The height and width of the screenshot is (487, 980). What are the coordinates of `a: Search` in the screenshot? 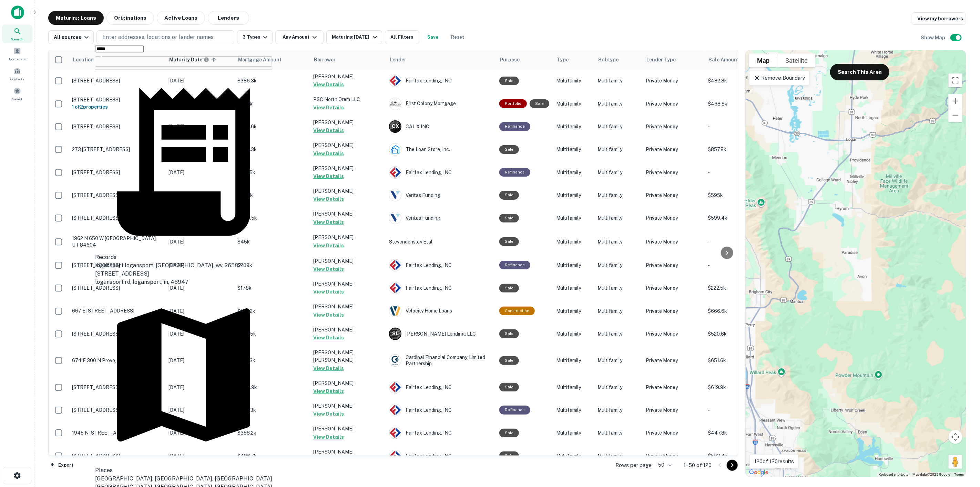 It's located at (17, 34).